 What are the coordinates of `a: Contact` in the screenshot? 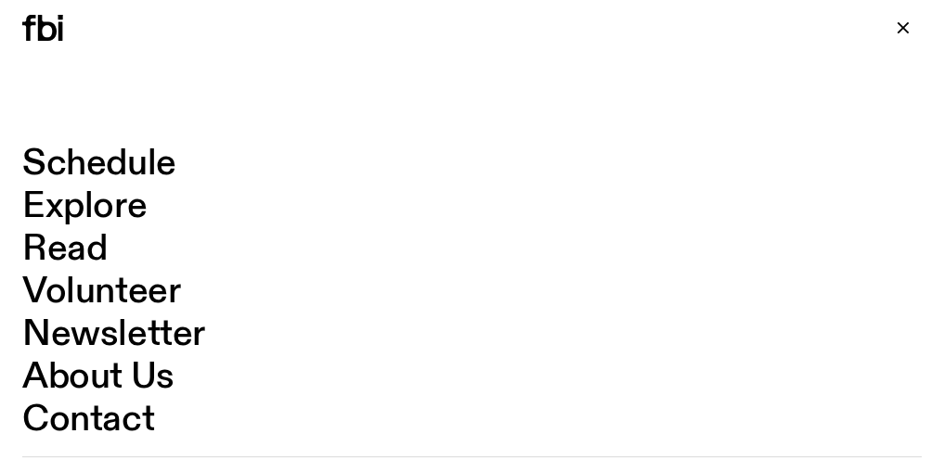 It's located at (88, 421).